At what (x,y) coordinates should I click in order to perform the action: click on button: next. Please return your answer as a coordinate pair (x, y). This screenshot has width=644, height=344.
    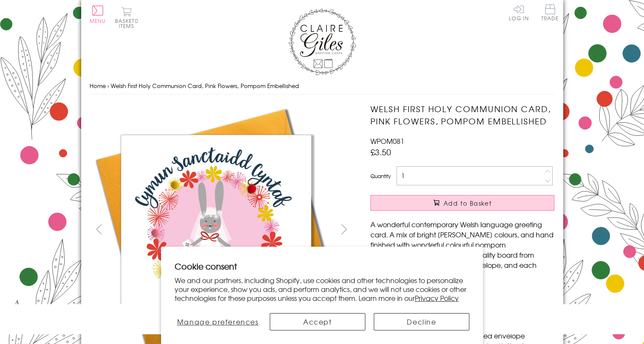
    Looking at the image, I should click on (344, 229).